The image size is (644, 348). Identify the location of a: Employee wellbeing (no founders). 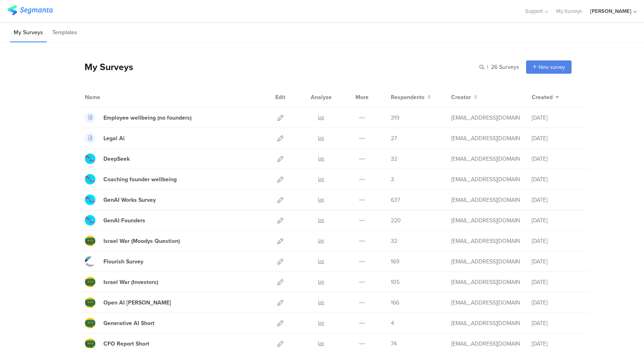
(138, 118).